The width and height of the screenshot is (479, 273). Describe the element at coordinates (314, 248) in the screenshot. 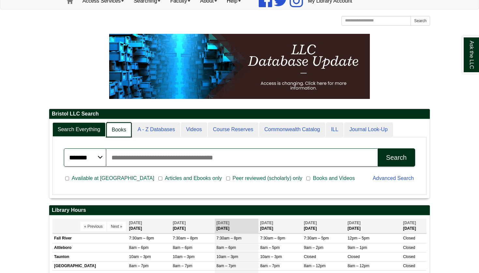

I see `span: 9am – 2pm` at that location.